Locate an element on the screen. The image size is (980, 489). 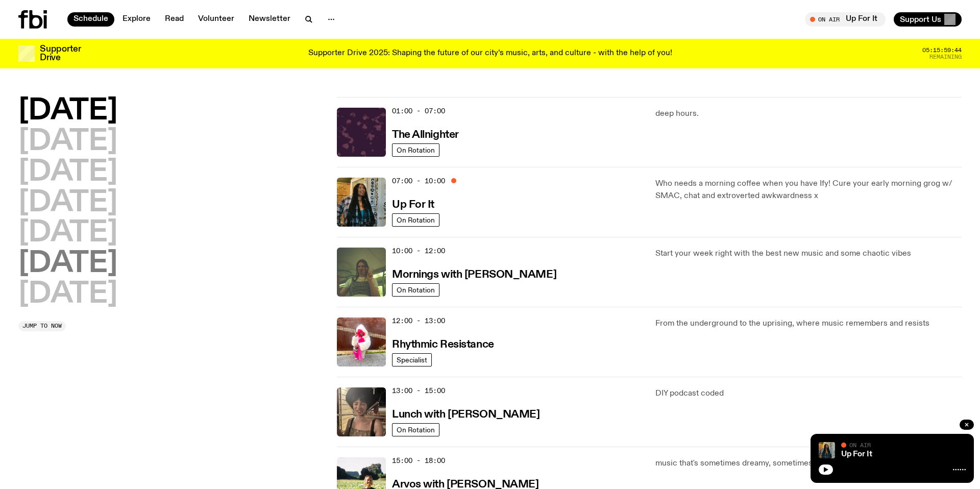
a: Newsletter is located at coordinates (269, 19).